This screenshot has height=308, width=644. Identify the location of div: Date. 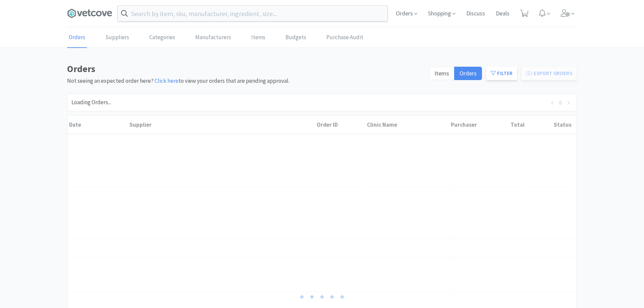
(97, 125).